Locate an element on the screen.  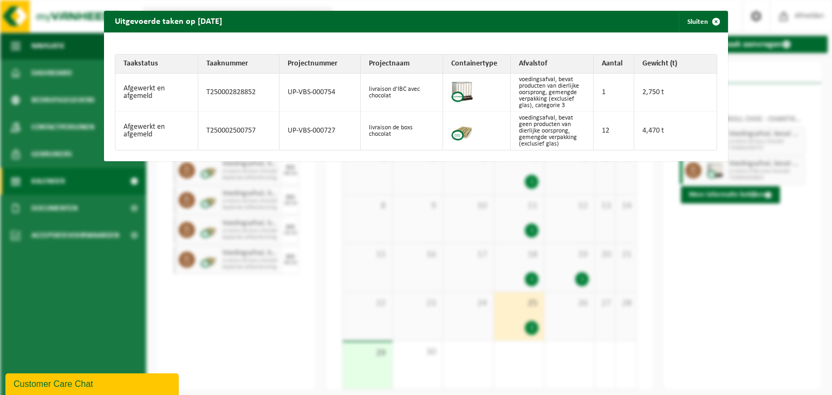
td: 4,470 t is located at coordinates (675, 131).